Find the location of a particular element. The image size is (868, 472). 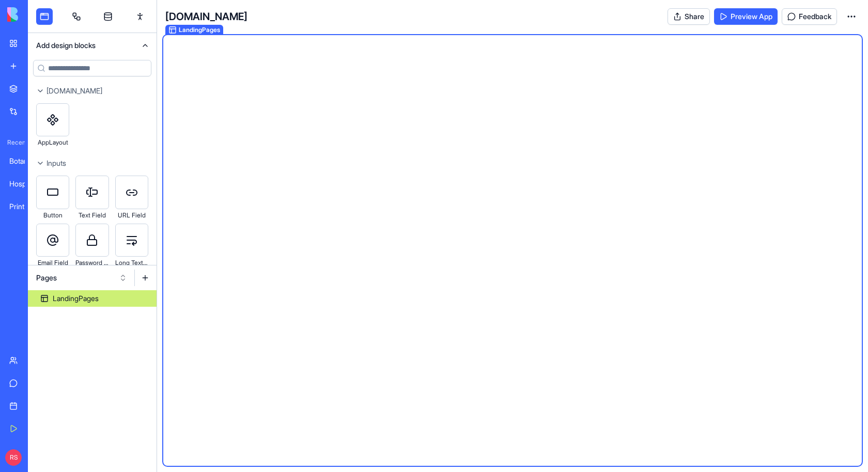

div: AppLayout is located at coordinates (53, 143).